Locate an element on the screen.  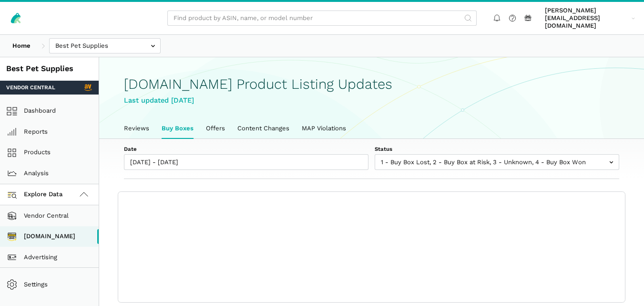
label: Date is located at coordinates (246, 149).